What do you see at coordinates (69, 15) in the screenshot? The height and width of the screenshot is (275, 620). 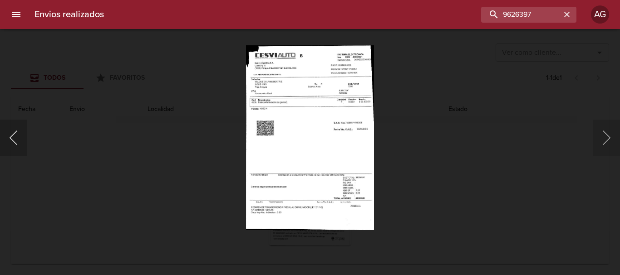 I see `h6: Envios realizados` at bounding box center [69, 15].